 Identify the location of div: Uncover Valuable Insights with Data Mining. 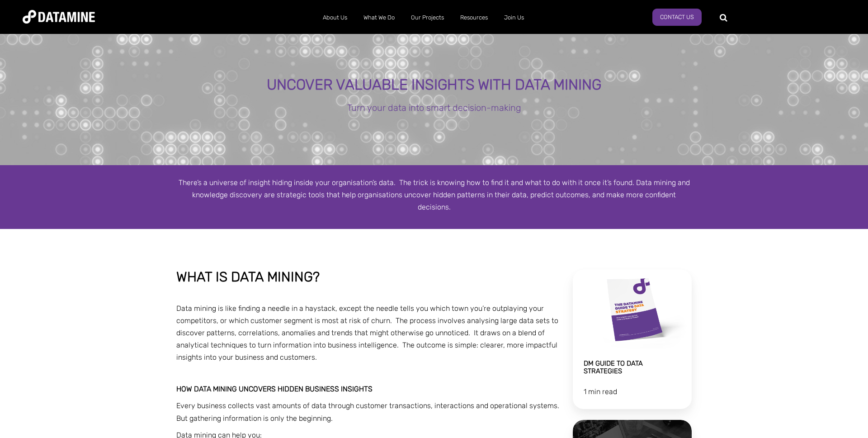
(434, 85).